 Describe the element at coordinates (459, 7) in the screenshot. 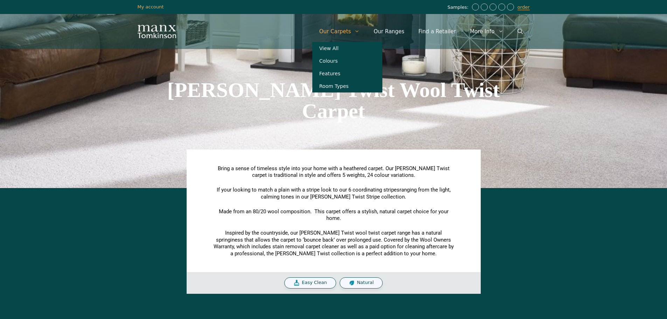

I see `span: Samples:` at that location.